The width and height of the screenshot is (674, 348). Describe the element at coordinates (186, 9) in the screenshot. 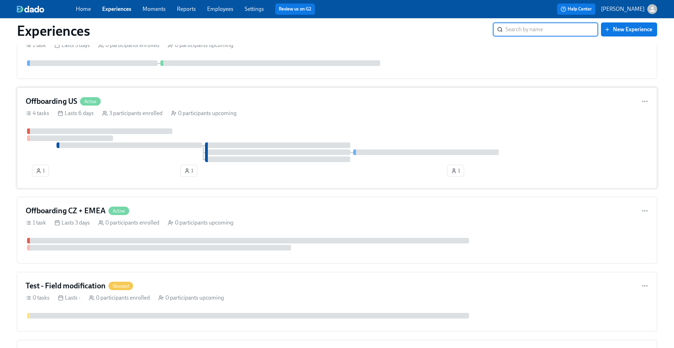

I see `a: Reports` at that location.